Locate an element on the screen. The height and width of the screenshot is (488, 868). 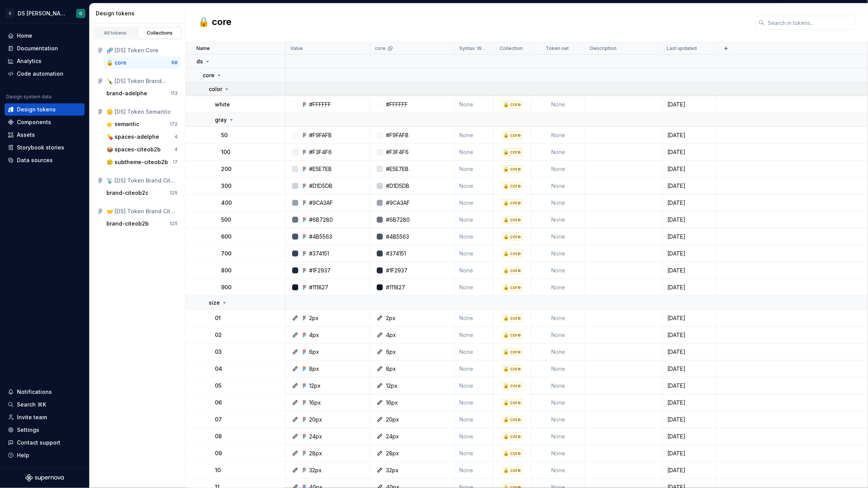
div: 💊 spaces-adelphe is located at coordinates (133, 137).